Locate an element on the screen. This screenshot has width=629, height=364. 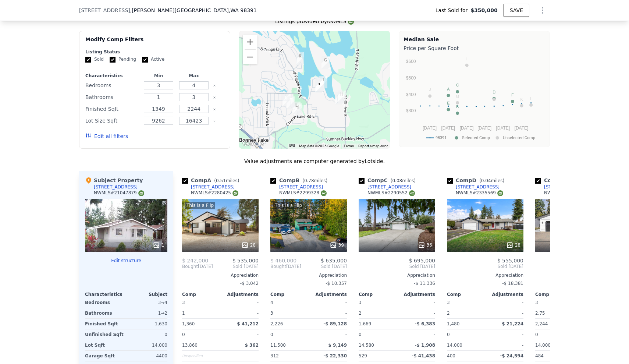
div: 20411 71st St E is located at coordinates (320, 86).